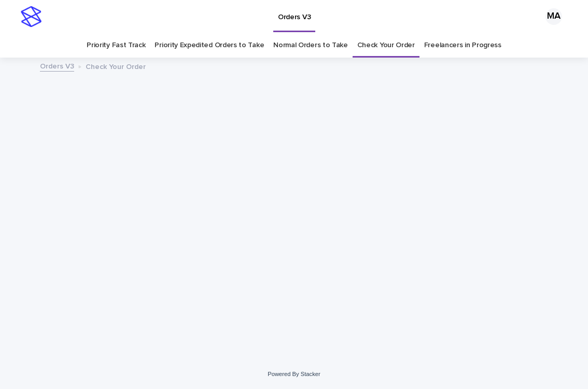 This screenshot has width=588, height=389. Describe the element at coordinates (554, 17) in the screenshot. I see `div: MA` at that location.